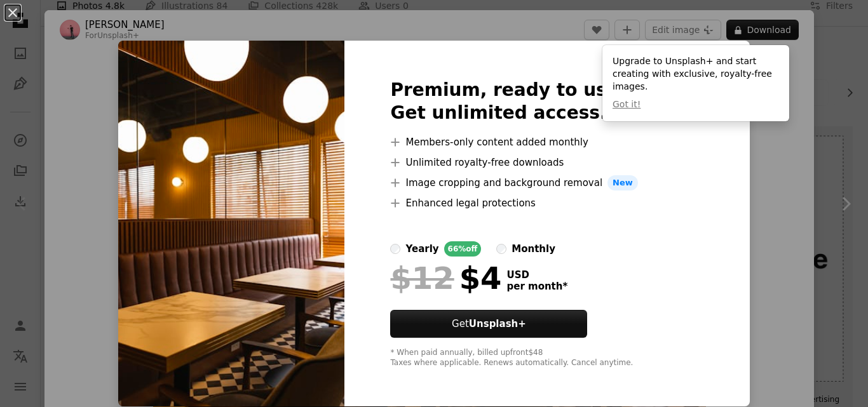 The image size is (868, 407). What do you see at coordinates (546, 162) in the screenshot?
I see `li: Unlimited royalty-free downloads` at bounding box center [546, 162].